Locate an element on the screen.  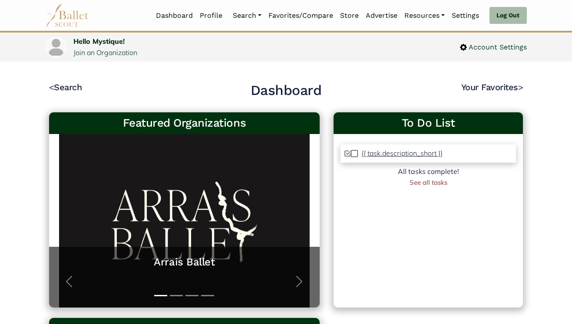
a: To Do List is located at coordinates (428, 123).